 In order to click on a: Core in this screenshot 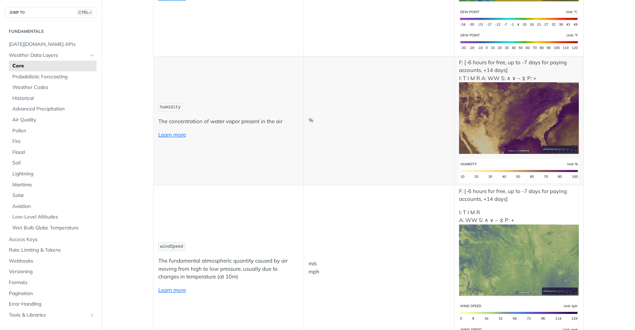, I will do `click(53, 66)`.